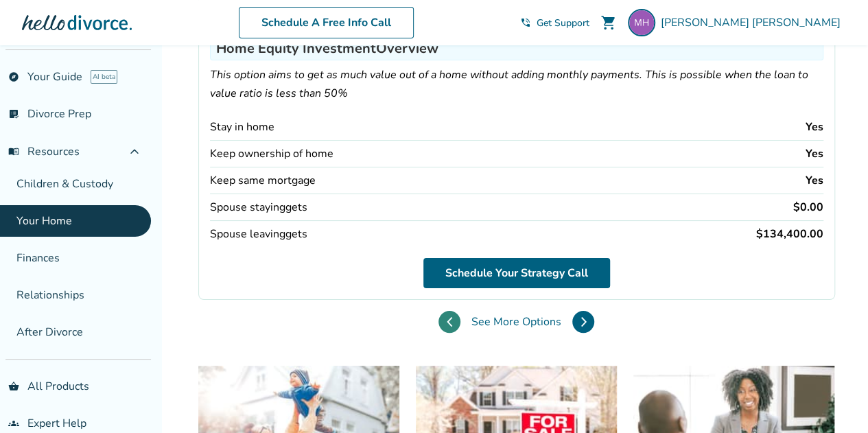 The image size is (868, 433). What do you see at coordinates (14, 152) in the screenshot?
I see `span: menu_book` at bounding box center [14, 152].